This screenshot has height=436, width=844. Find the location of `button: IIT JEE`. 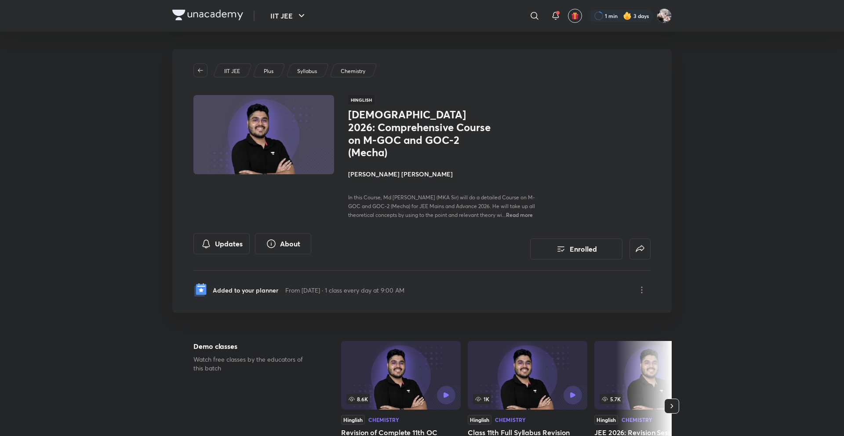

button: IIT JEE is located at coordinates (288, 16).